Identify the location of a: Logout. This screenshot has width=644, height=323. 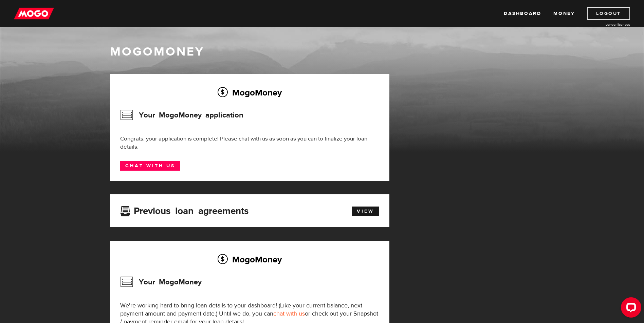
(608, 13).